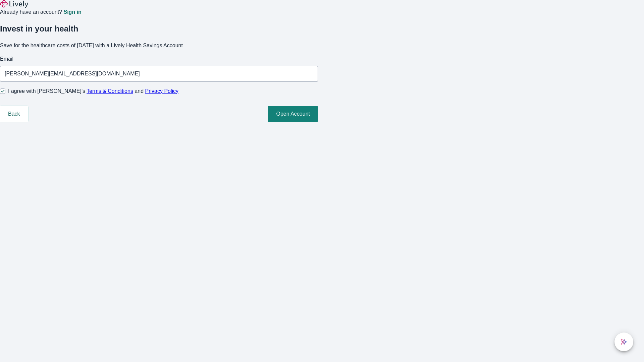 Image resolution: width=644 pixels, height=362 pixels. Describe the element at coordinates (624, 342) in the screenshot. I see `button: chat` at that location.